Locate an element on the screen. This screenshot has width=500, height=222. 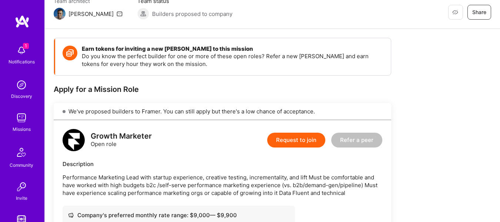
button: Share is located at coordinates (479, 12).